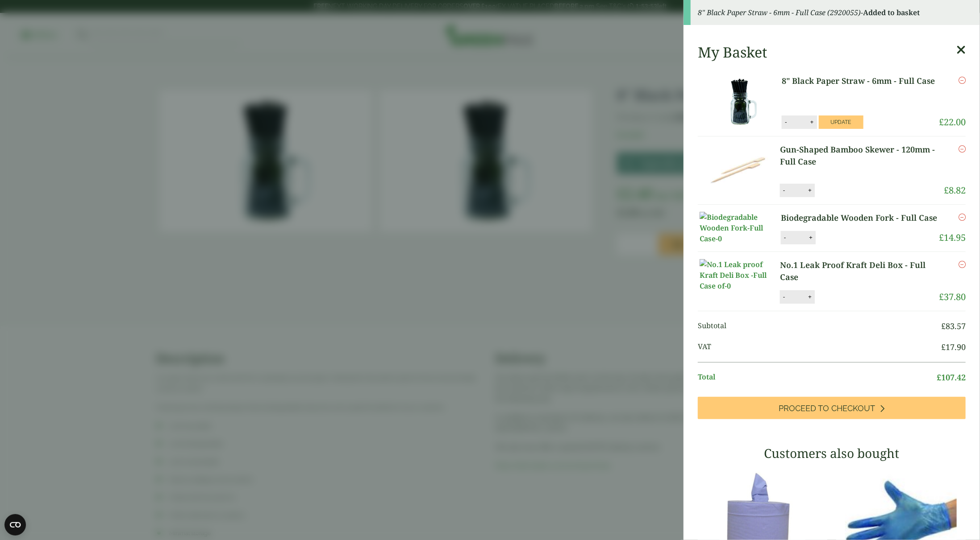  Describe the element at coordinates (859, 271) in the screenshot. I see `a: No.1 Leak Proof Kraft Deli Box - Full Case` at that location.